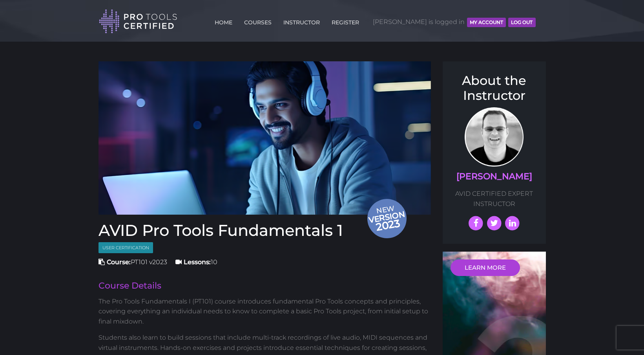 Image resolution: width=644 pixels, height=355 pixels. I want to click on a: Newversion 2023, so click(265, 138).